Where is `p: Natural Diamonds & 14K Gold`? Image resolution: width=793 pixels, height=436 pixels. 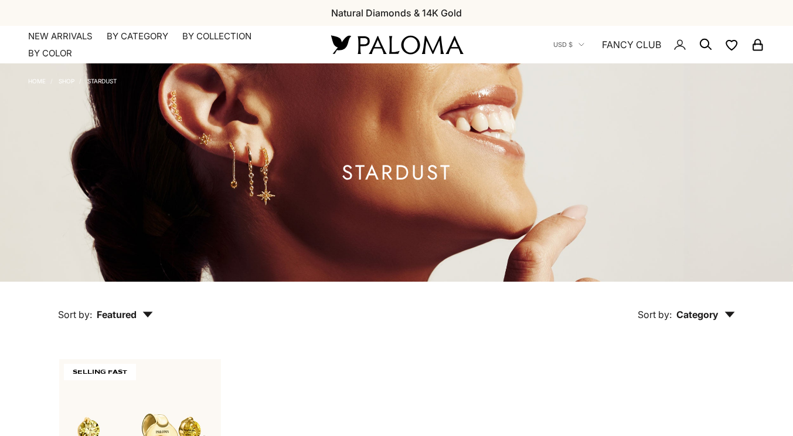
p: Natural Diamonds & 14K Gold is located at coordinates (396, 13).